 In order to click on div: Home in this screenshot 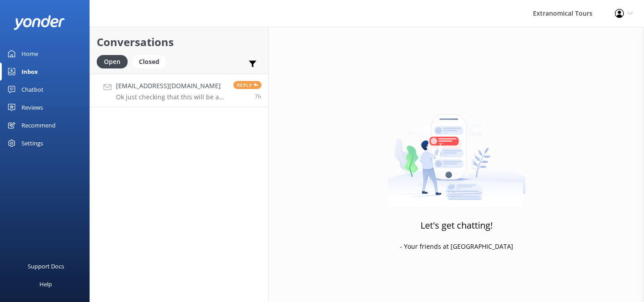, I will do `click(30, 54)`.